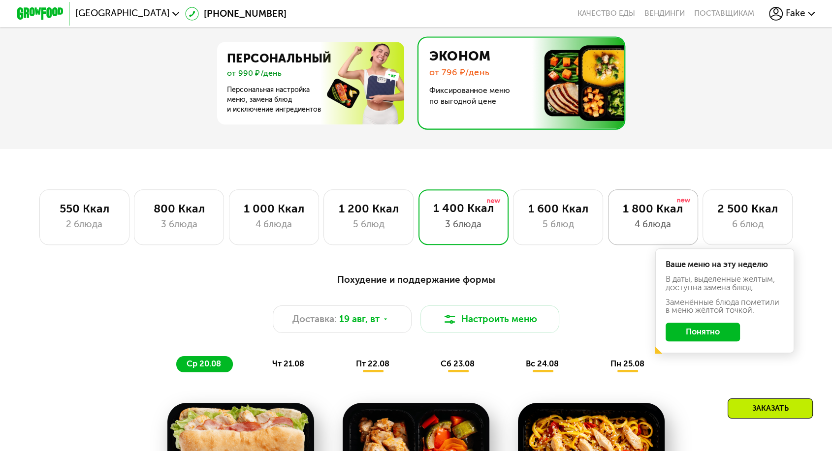 This screenshot has width=832, height=451. I want to click on span: чт 21.08, so click(288, 364).